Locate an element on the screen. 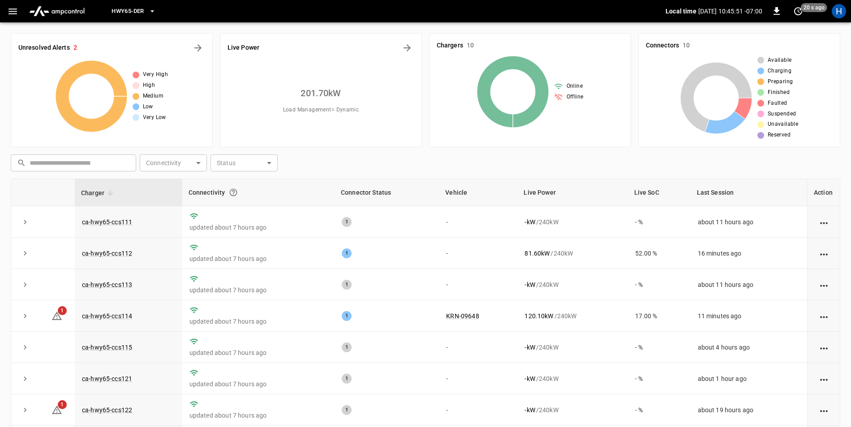 Image resolution: width=851 pixels, height=427 pixels. span: Preparing is located at coordinates (780, 82).